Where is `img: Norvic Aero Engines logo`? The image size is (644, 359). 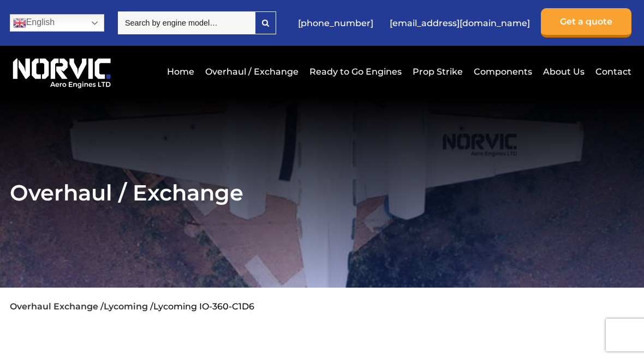 img: Norvic Aero Engines logo is located at coordinates (62, 72).